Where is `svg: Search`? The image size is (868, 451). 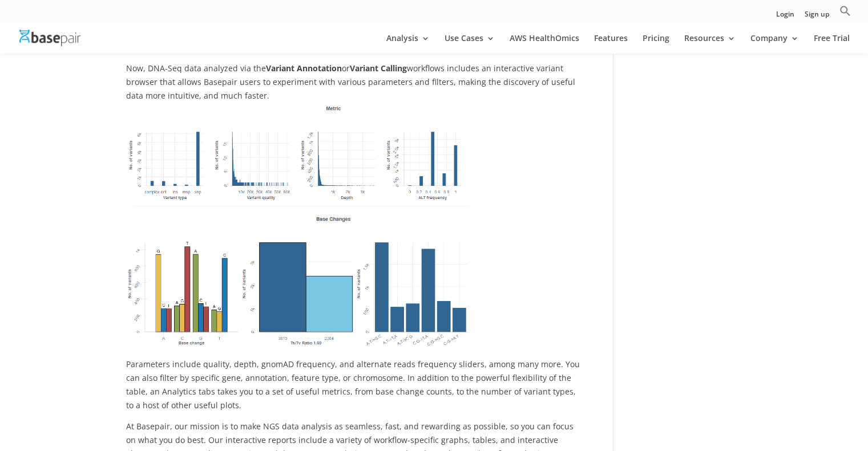
svg: Search is located at coordinates (846, 11).